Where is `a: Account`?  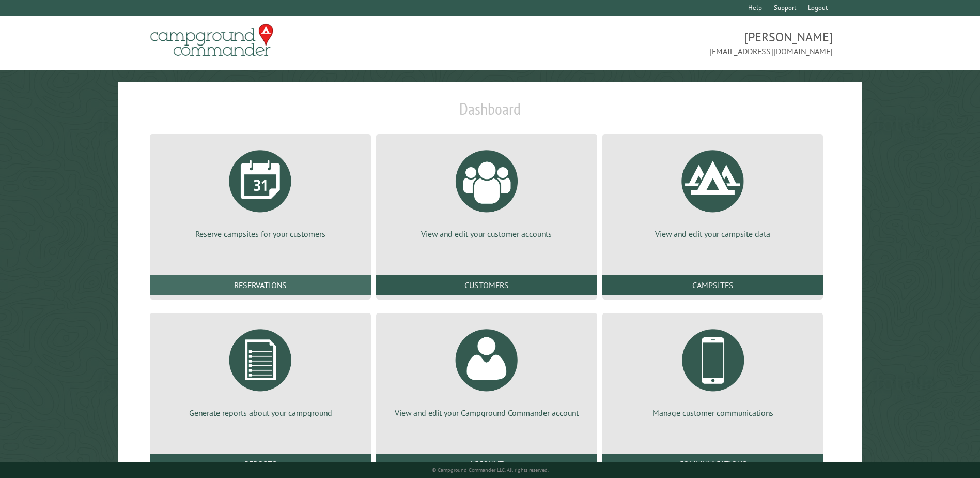
a: Account is located at coordinates (487, 464).